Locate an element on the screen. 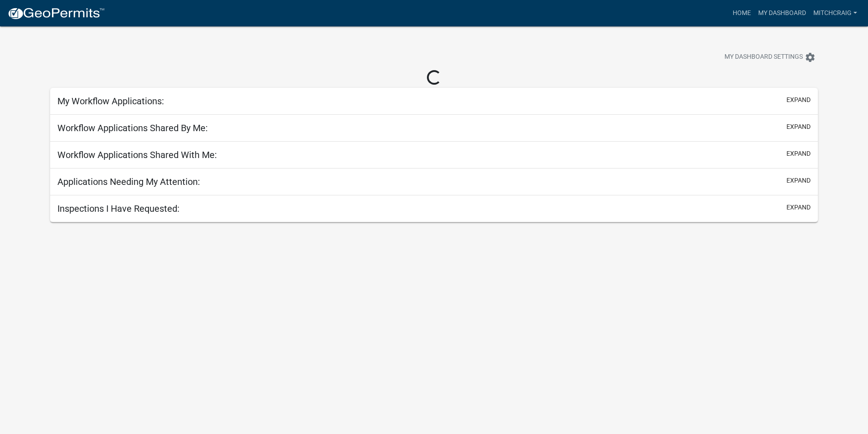 Image resolution: width=868 pixels, height=434 pixels. button: My Dashboard Settingssettings is located at coordinates (770, 57).